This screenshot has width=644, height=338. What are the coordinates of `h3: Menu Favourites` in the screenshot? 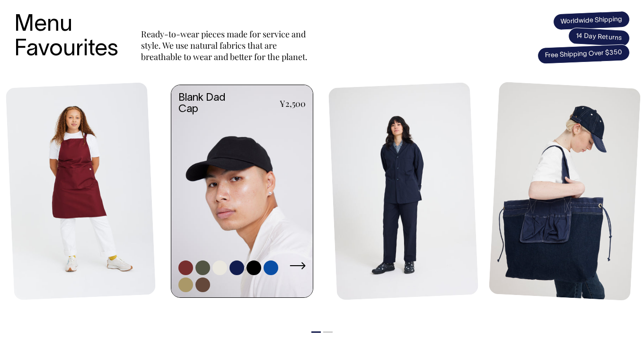 It's located at (66, 38).